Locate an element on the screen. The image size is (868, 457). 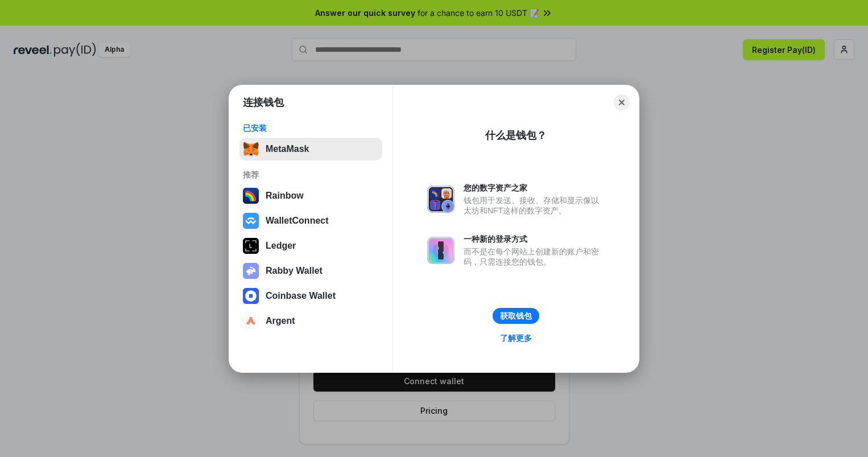
button: Ledger is located at coordinates (311, 246).